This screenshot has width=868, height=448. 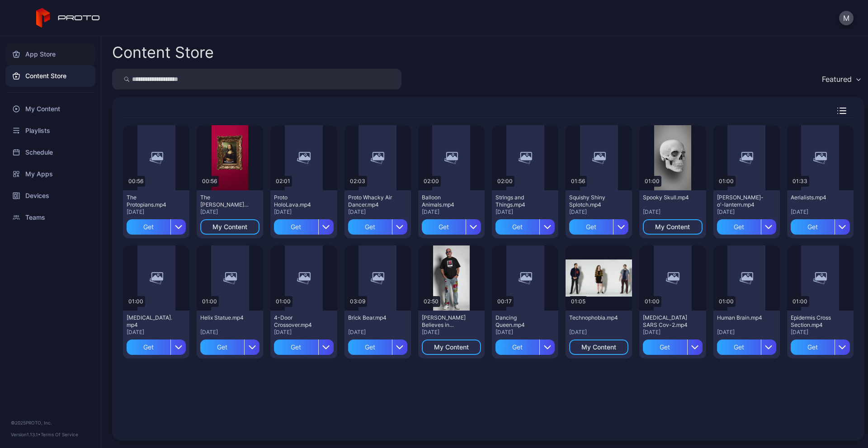 I want to click on a: Playlists, so click(x=51, y=130).